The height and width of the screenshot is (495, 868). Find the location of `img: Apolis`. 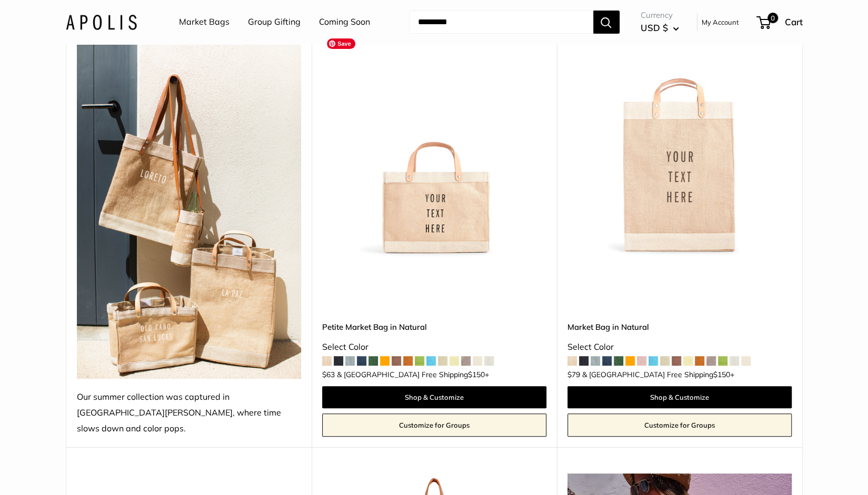

img: Apolis is located at coordinates (101, 21).